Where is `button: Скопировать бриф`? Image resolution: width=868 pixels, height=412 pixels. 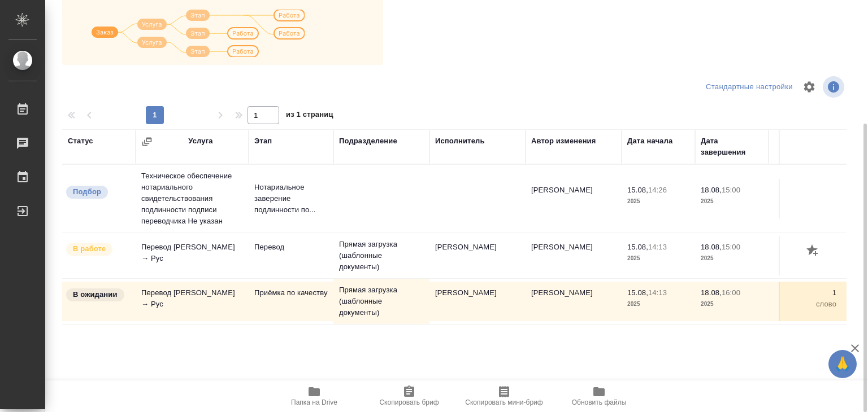
button: Скопировать бриф is located at coordinates (409, 396).